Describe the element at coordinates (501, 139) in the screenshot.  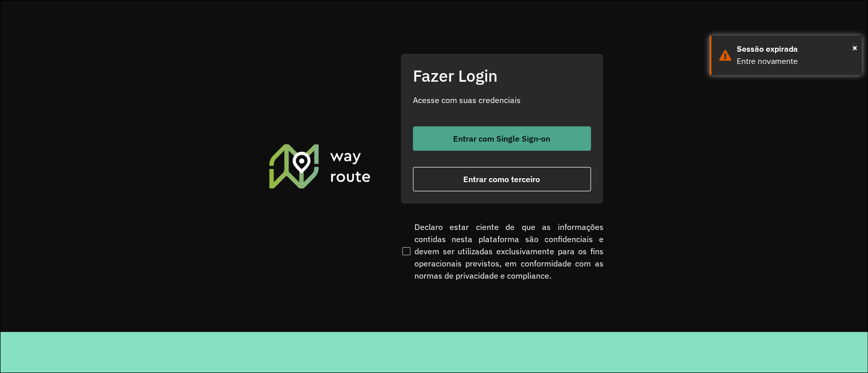
I see `span: Entrar com Single Sign-on` at that location.